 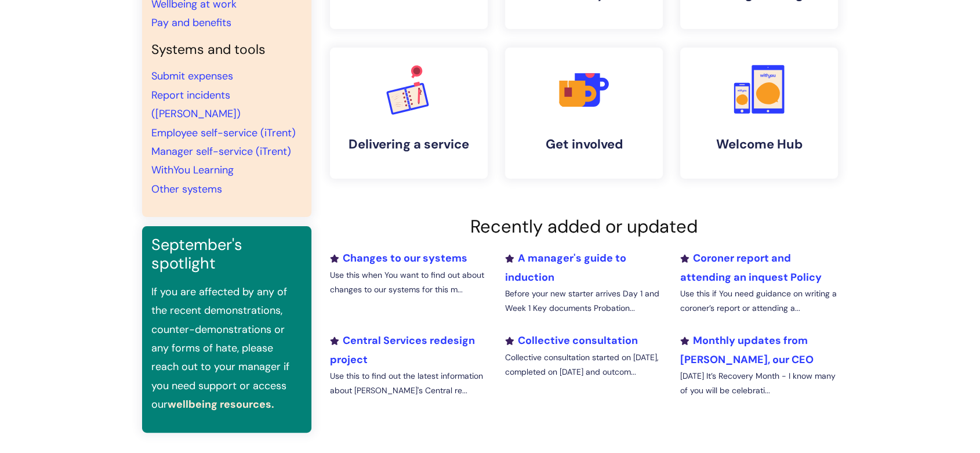 What do you see at coordinates (227, 50) in the screenshot?
I see `h4: Systems and tools` at bounding box center [227, 50].